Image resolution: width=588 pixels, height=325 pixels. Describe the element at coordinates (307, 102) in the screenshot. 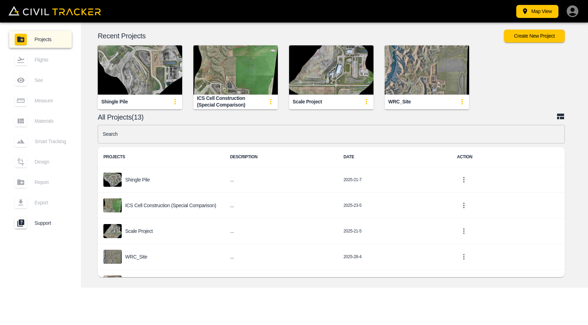

I see `div: Scale Project` at that location.